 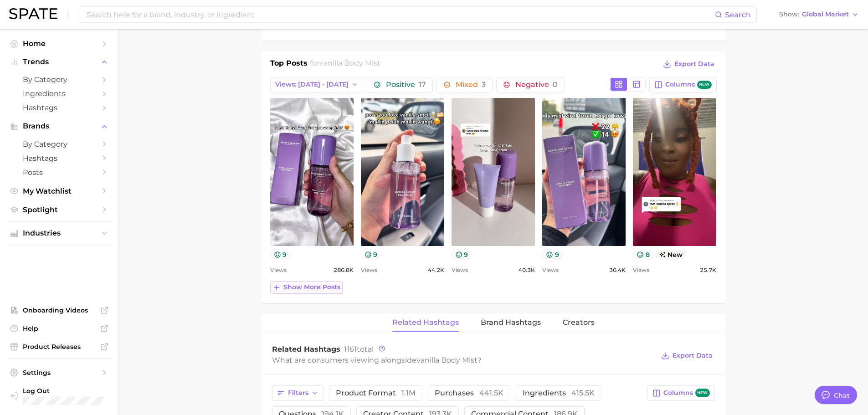 What do you see at coordinates (643, 254) in the screenshot?
I see `button: 8` at bounding box center [643, 254].